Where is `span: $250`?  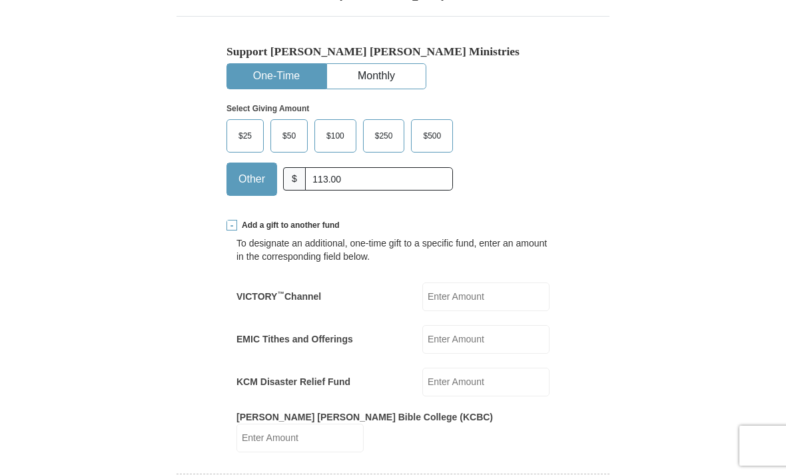 span: $250 is located at coordinates (384, 136).